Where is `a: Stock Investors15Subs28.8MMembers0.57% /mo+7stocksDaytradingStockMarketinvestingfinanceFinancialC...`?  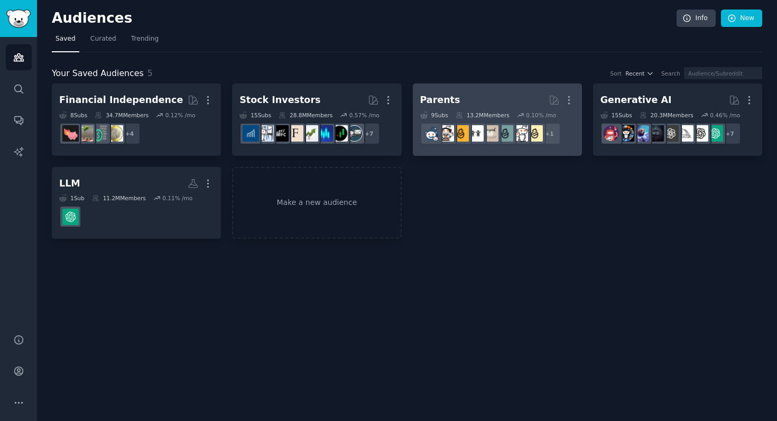
a: Stock Investors15Subs28.8MMembers0.57% /mo+7stocksDaytradingStockMarketinvestingfinanceFinancialC... is located at coordinates (317, 119).